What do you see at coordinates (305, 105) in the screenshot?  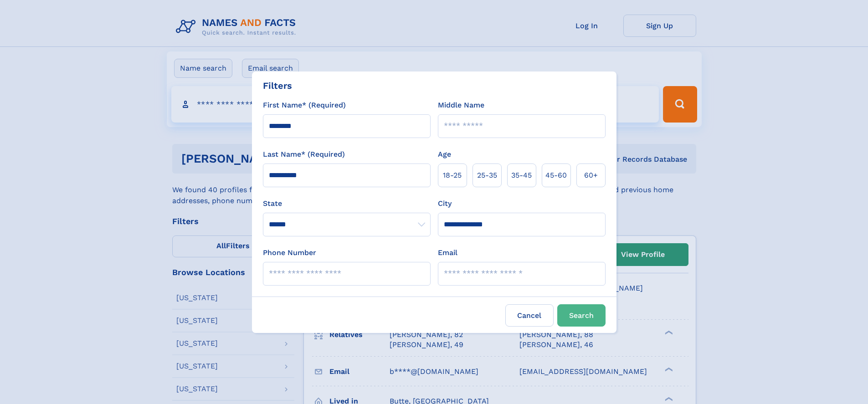 I see `label: First Name* (Required)` at bounding box center [305, 105].